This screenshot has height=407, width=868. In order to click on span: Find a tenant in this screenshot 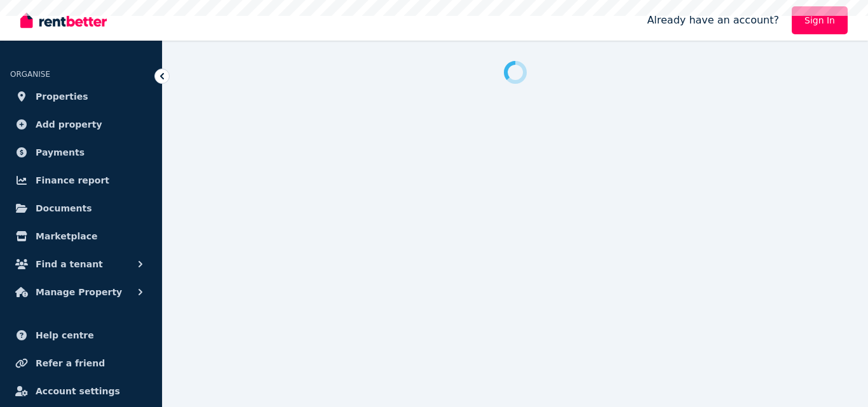, I will do `click(69, 264)`.